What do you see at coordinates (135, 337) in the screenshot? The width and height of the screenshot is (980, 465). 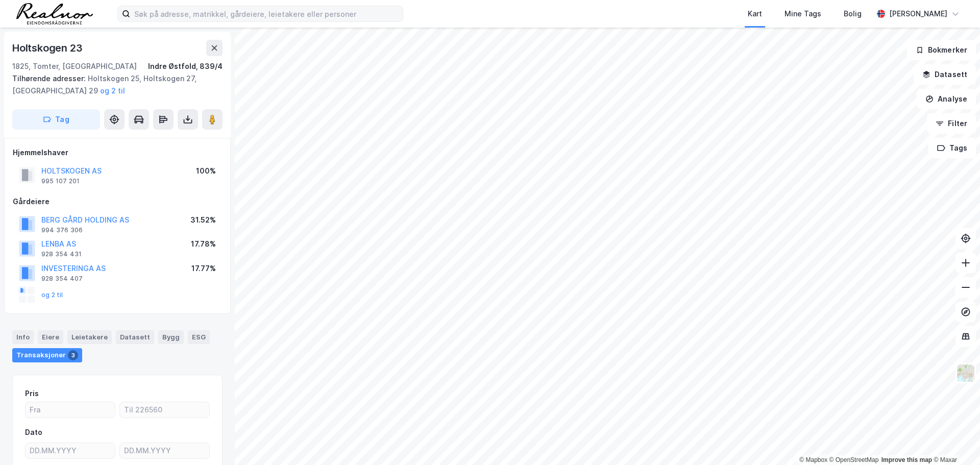 I see `div: Datasett` at bounding box center [135, 337].